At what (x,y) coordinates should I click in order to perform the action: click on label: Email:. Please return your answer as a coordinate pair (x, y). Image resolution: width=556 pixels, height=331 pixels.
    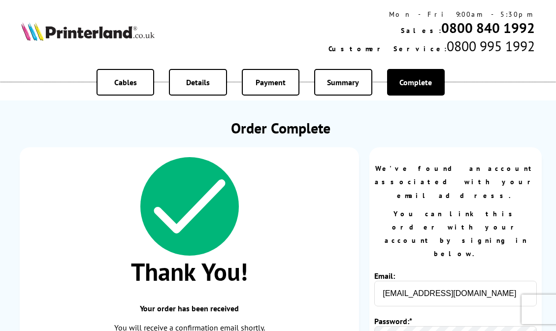
    Looking at the image, I should click on (394, 276).